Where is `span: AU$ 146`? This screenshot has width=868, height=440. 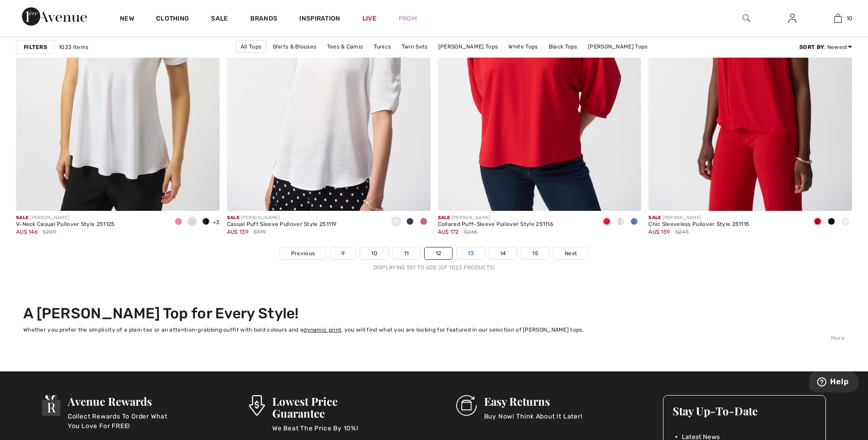 span: AU$ 146 is located at coordinates (27, 232).